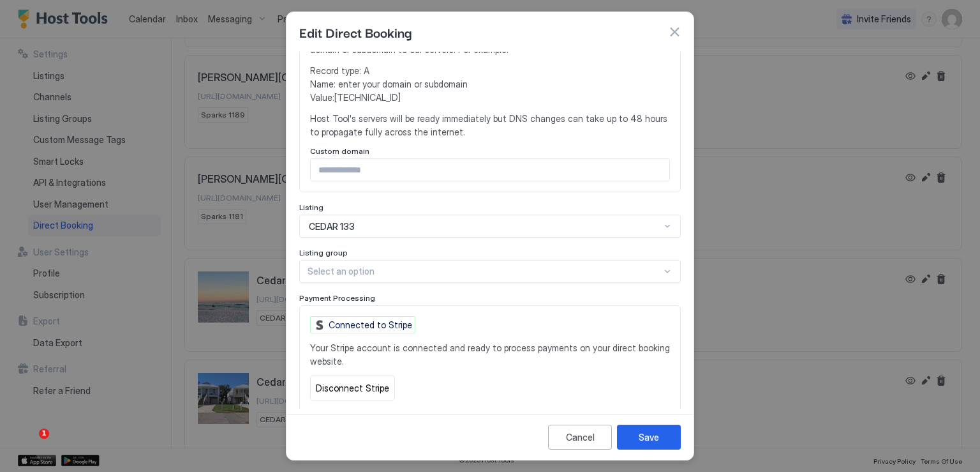 This screenshot has width=980, height=472. I want to click on span: Edit Direct Booking, so click(356, 32).